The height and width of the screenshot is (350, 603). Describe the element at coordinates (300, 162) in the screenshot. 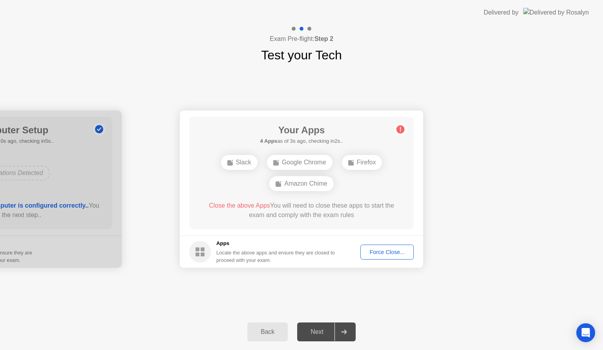

I see `div: Google Chrome` at that location.